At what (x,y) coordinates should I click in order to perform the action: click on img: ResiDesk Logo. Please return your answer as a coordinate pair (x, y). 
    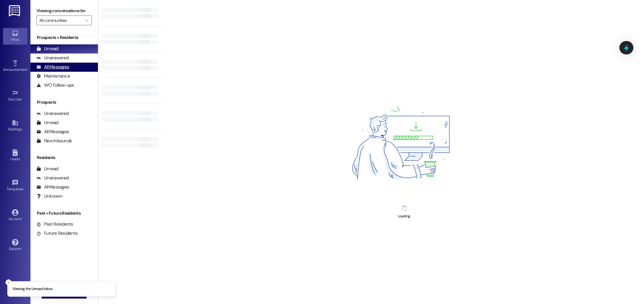
    Looking at the image, I should click on (15, 10).